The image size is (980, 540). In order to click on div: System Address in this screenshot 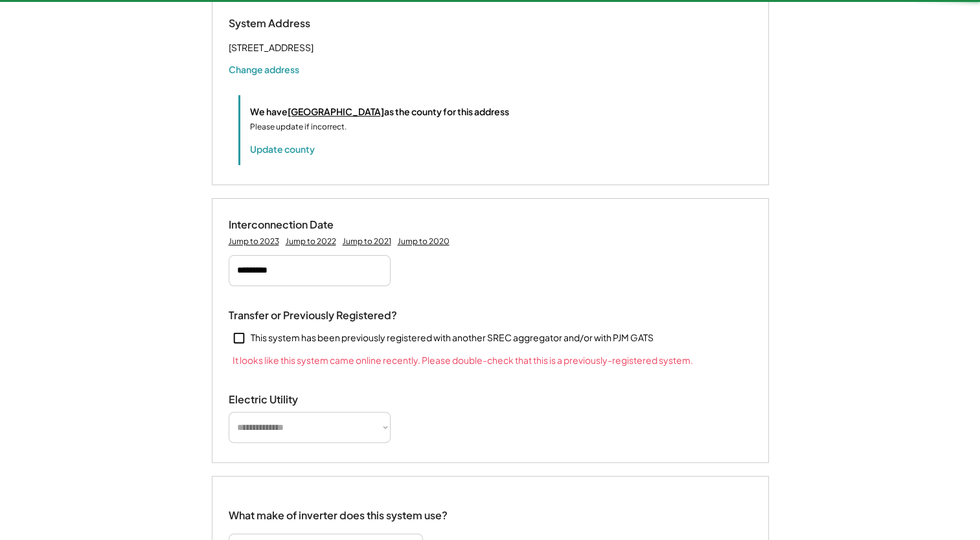, I will do `click(294, 23)`.